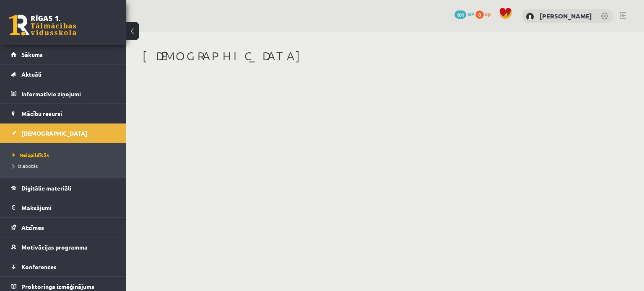 The height and width of the screenshot is (291, 644). What do you see at coordinates (65, 166) in the screenshot?
I see `a: Izlabotās` at bounding box center [65, 166].